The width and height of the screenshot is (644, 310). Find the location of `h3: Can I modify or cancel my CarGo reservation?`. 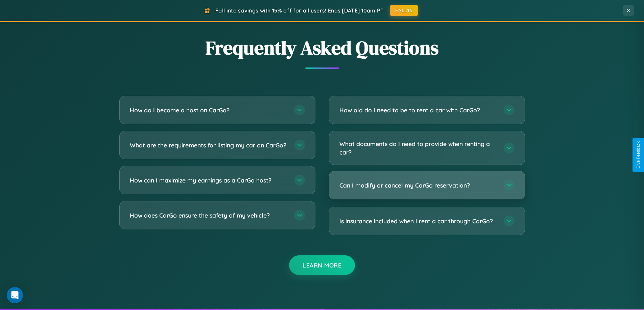

h3: Can I modify or cancel my CarGo reservation? is located at coordinates (418, 186).